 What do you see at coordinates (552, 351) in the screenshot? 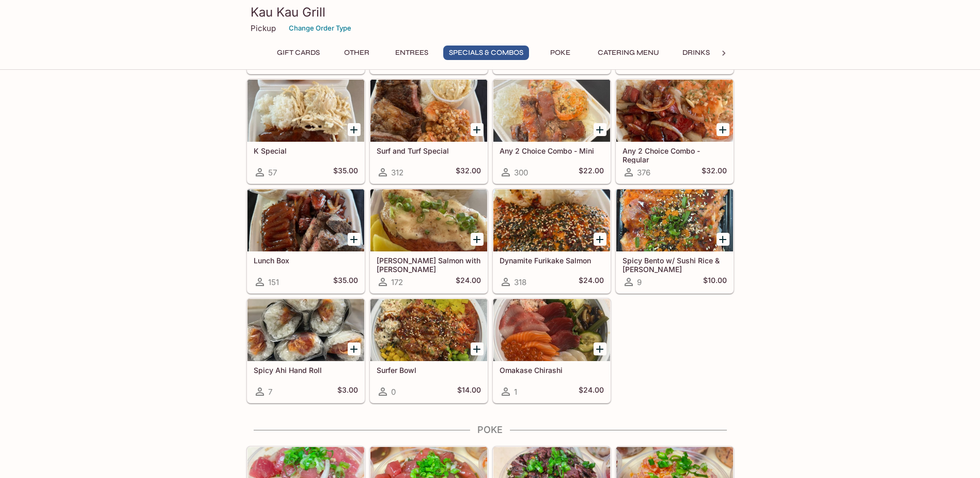
I see `a: Omakase Chirashi1$24.00` at bounding box center [552, 351].